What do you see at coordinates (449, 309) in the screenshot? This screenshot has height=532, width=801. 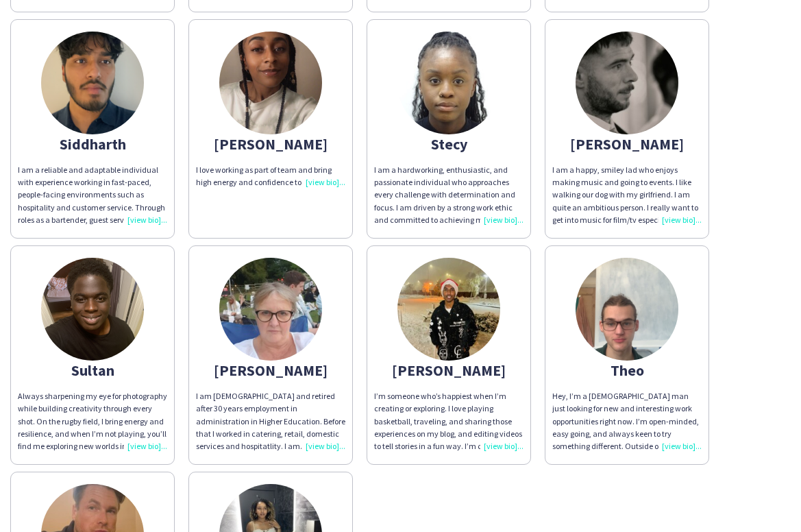 I see `img: thumb-68c9338180b00.jpg` at bounding box center [449, 309].